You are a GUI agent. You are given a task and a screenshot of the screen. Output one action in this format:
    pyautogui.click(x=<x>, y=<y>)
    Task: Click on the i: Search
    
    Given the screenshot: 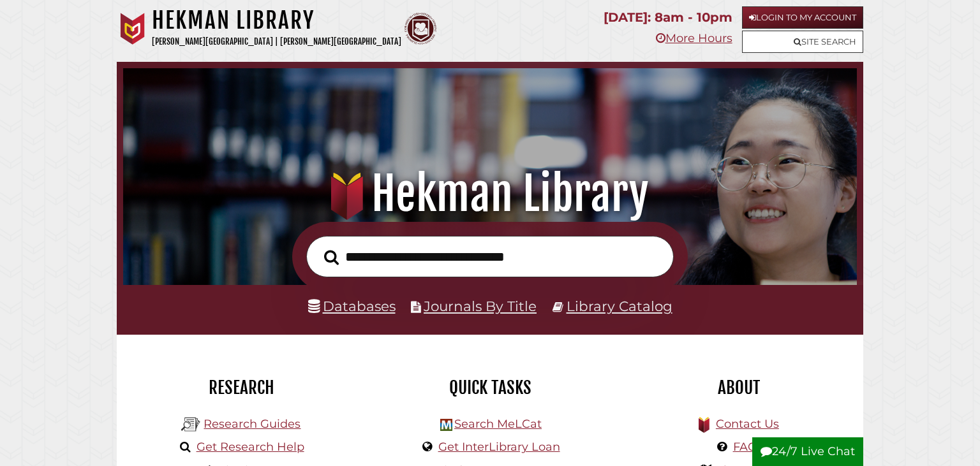 What is the action you would take?
    pyautogui.click(x=331, y=258)
    